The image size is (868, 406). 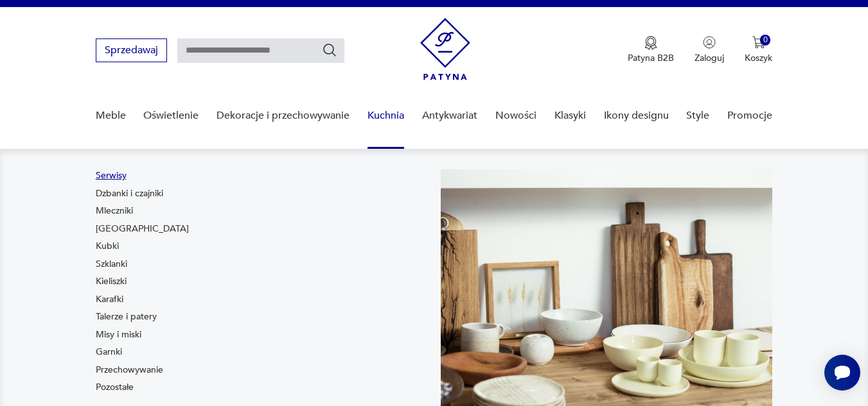 I want to click on button: Zaloguj, so click(x=709, y=50).